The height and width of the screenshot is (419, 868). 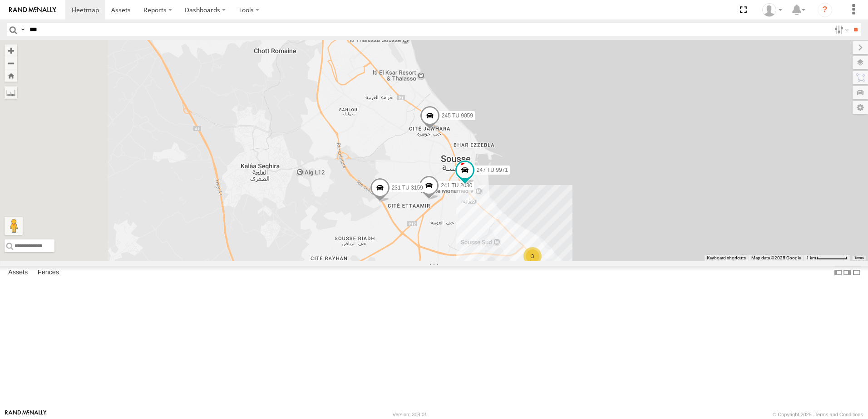 What do you see at coordinates (23, 30) in the screenshot?
I see `label: Search Query` at bounding box center [23, 30].